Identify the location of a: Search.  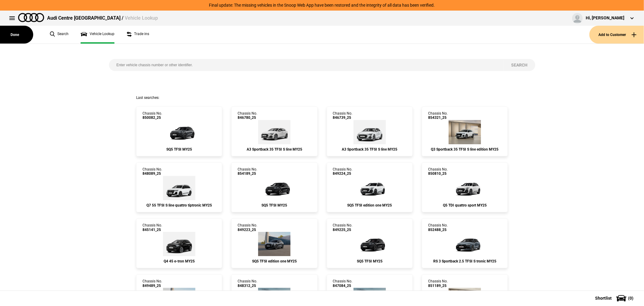
(59, 35).